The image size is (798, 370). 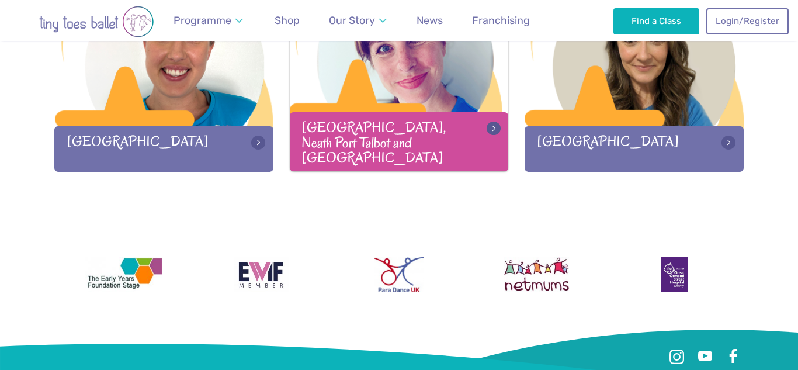 What do you see at coordinates (208, 20) in the screenshot?
I see `a: Programme` at bounding box center [208, 20].